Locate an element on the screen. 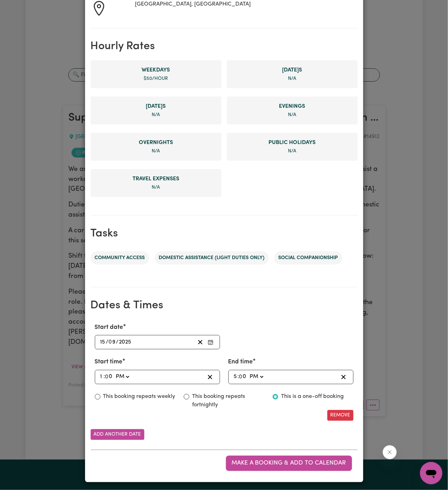 Image resolution: width=448 pixels, height=490 pixels. button: Make a booking & add to calendar is located at coordinates (289, 464).